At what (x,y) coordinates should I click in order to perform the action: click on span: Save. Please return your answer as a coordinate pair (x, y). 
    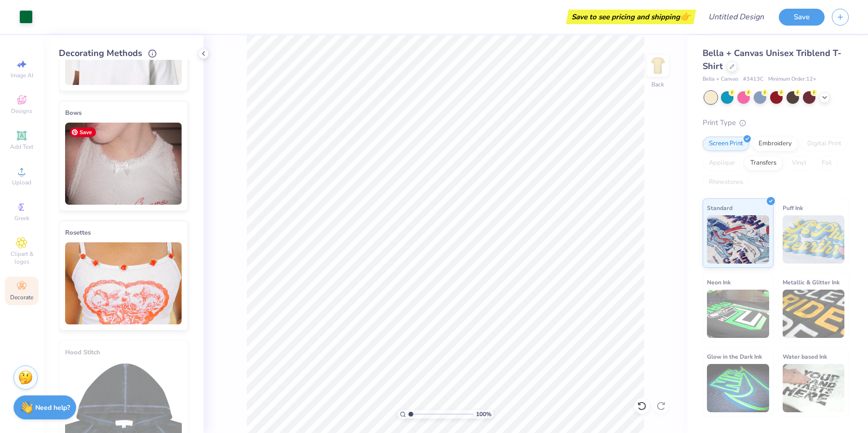
    Looking at the image, I should click on (83, 132).